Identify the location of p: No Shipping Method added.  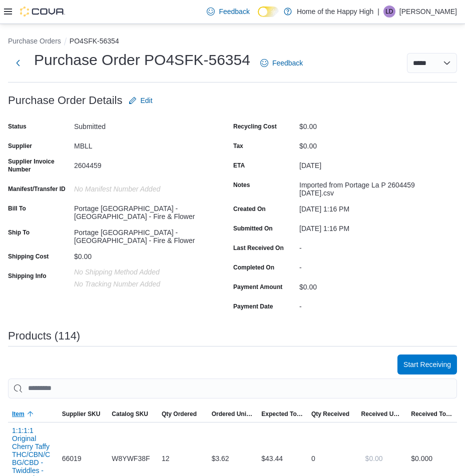
(141, 272).